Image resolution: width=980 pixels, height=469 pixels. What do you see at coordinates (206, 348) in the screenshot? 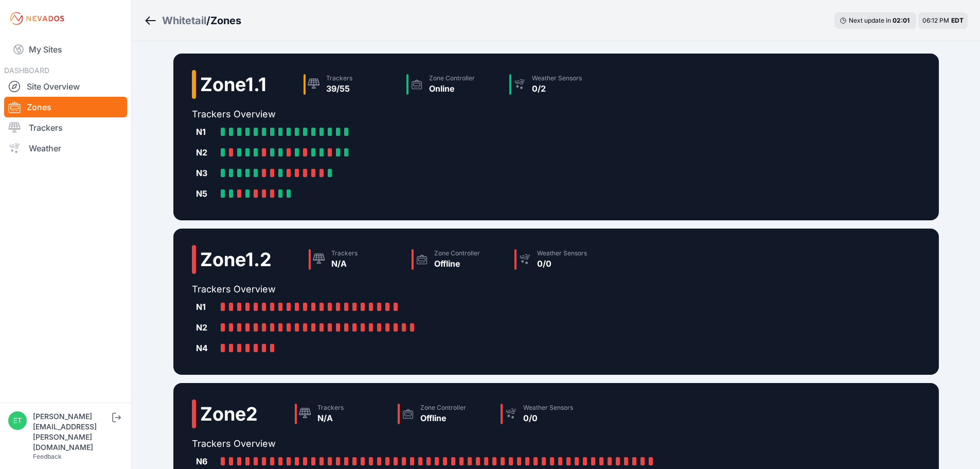
I see `div: N4` at bounding box center [206, 348].